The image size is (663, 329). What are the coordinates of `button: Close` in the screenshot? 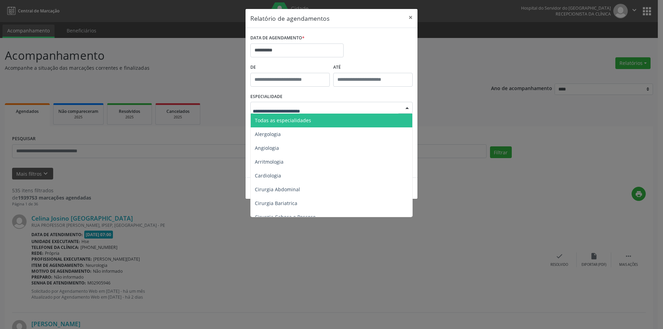 It's located at (411, 17).